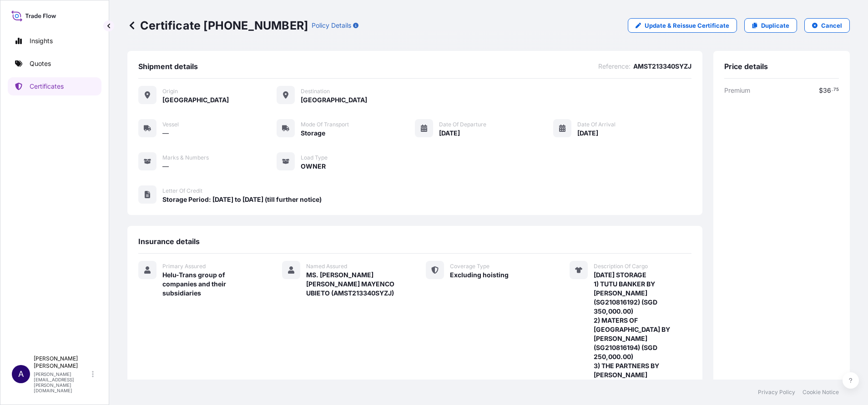  I want to click on a: Duplicate, so click(771, 25).